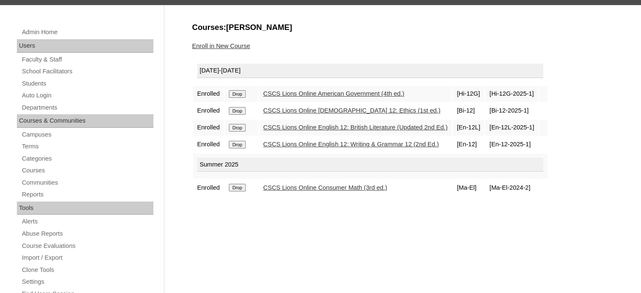 Image resolution: width=641 pixels, height=293 pixels. I want to click on td: [En-12L], so click(468, 128).